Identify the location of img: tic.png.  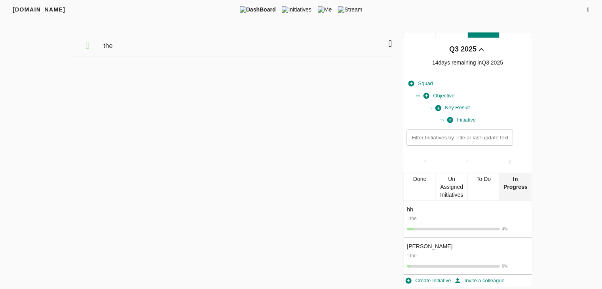
(285, 10).